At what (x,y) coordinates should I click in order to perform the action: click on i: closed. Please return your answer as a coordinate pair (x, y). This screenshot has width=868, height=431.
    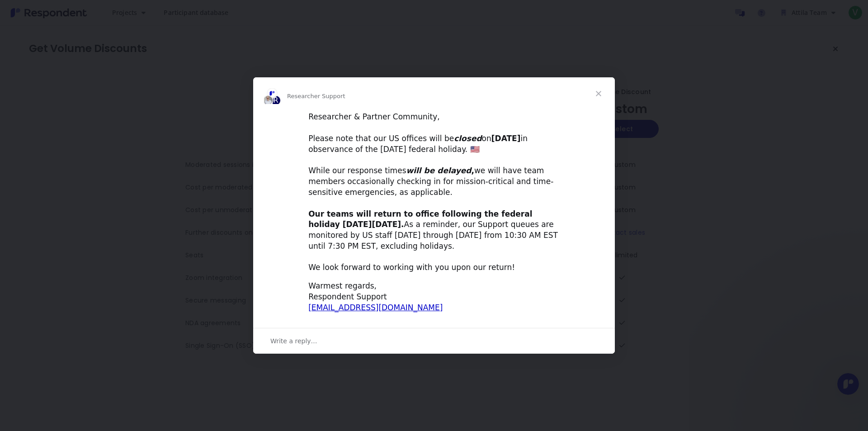
    Looking at the image, I should click on (468, 138).